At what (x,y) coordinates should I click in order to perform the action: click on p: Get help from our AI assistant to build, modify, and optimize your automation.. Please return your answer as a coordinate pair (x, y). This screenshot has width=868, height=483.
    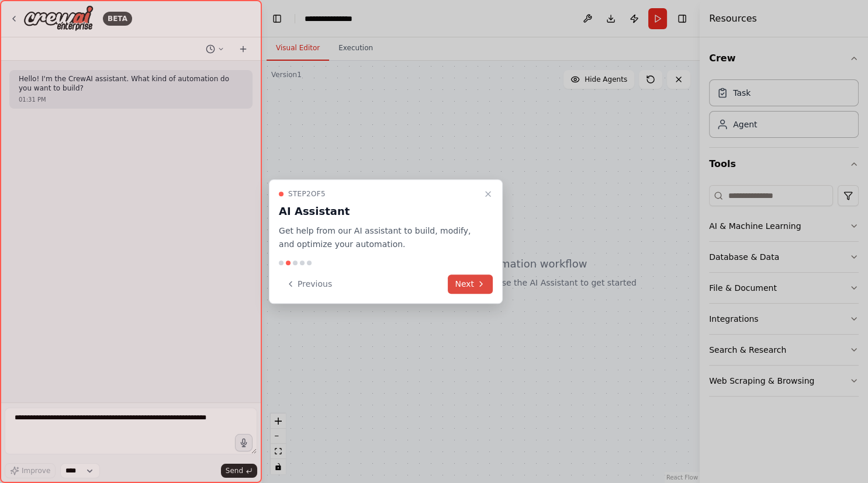
    Looking at the image, I should click on (379, 238).